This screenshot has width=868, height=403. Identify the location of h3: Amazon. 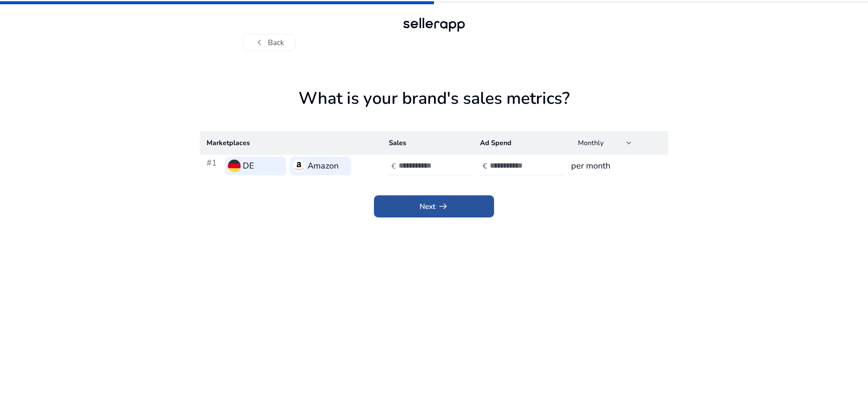
(323, 166).